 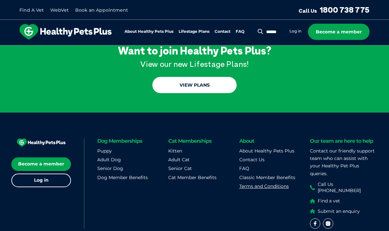 What do you see at coordinates (194, 48) in the screenshot?
I see `span: Proactive, preventative wellness program designed to keep your pet healthier and happier for longer` at bounding box center [194, 48].